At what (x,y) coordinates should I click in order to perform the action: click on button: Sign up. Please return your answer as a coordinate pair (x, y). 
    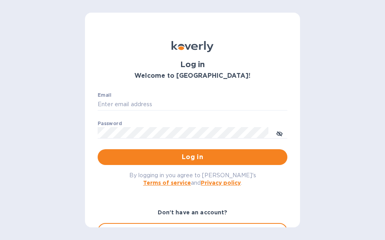
    Looking at the image, I should click on (193, 231).